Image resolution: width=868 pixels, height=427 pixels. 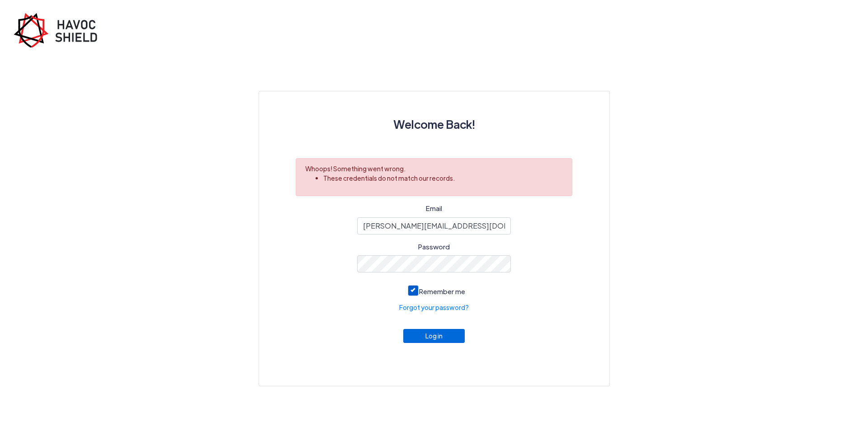 What do you see at coordinates (434, 168) in the screenshot?
I see `div: Whoops! Something went wrong.` at bounding box center [434, 168].